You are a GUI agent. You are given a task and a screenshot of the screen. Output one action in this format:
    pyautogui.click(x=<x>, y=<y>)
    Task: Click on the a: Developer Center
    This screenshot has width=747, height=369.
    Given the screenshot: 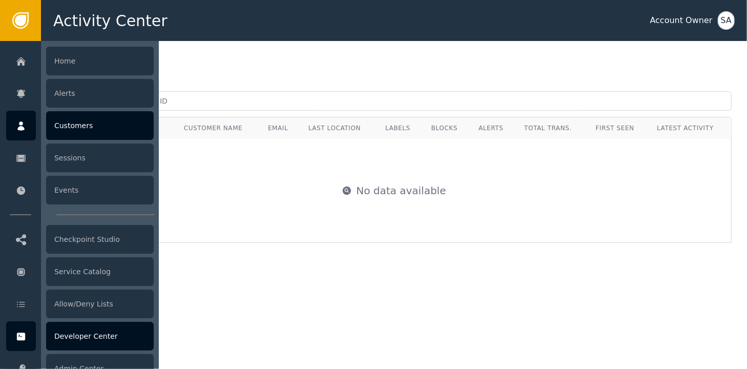 What is the action you would take?
    pyautogui.click(x=80, y=336)
    